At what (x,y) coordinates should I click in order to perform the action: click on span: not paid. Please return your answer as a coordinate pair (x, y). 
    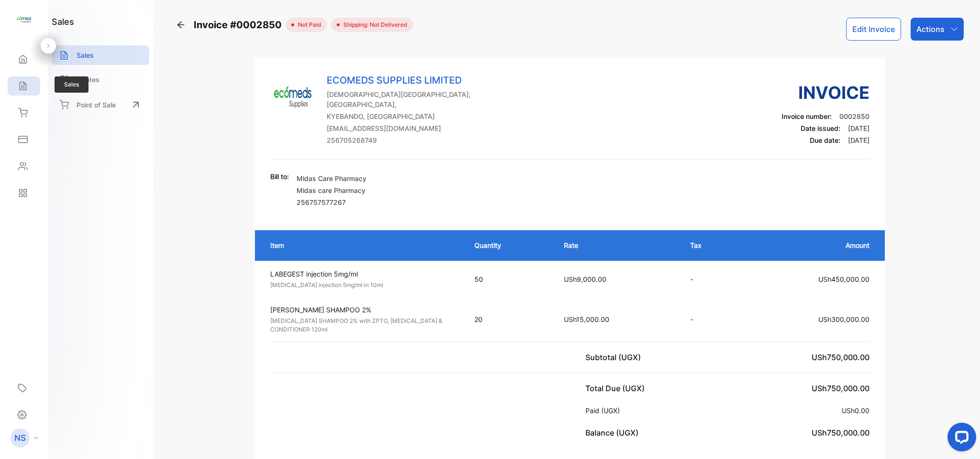
    Looking at the image, I should click on (307, 25).